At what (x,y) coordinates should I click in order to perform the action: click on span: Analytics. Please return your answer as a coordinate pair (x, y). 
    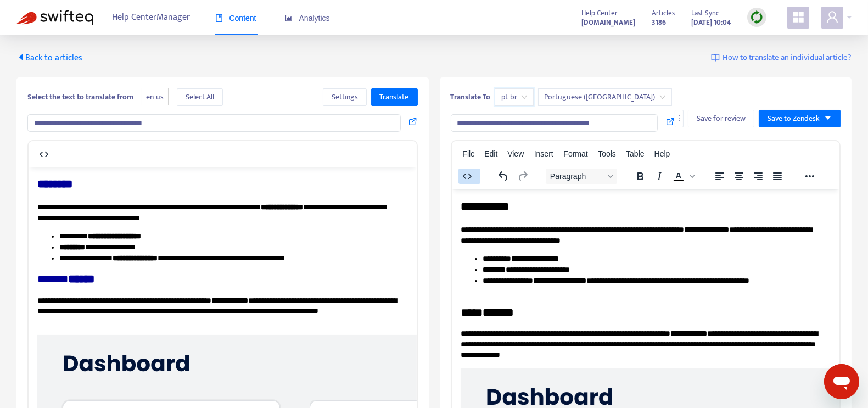
    Looking at the image, I should click on (308, 18).